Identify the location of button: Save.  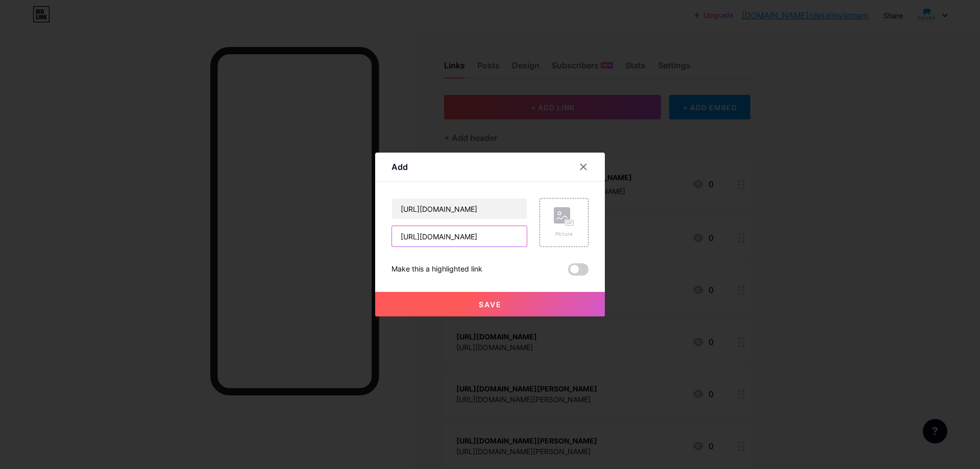
(490, 305).